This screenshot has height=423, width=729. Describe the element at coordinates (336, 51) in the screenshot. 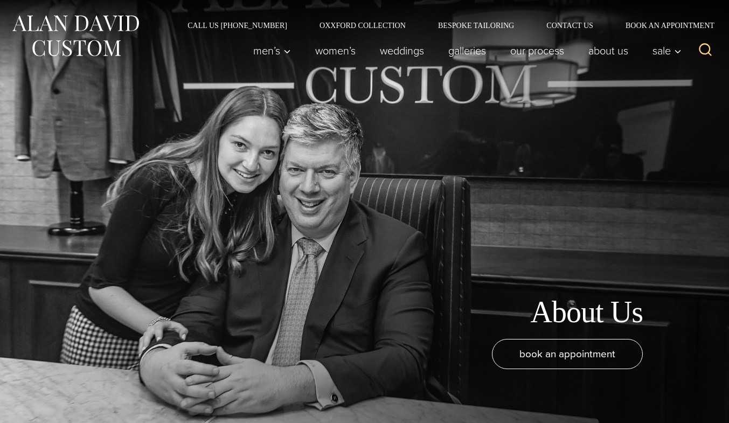

I see `a: Women’s` at that location.